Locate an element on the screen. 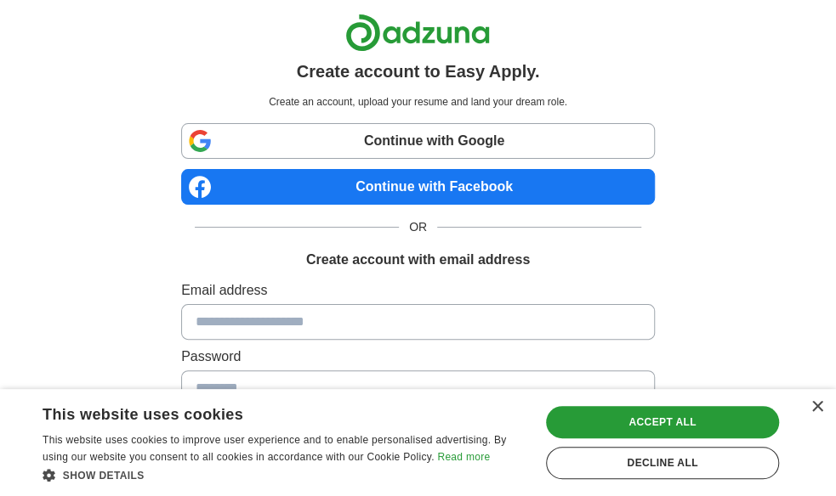 The width and height of the screenshot is (836, 496). div: Show details is located at coordinates (283, 475).